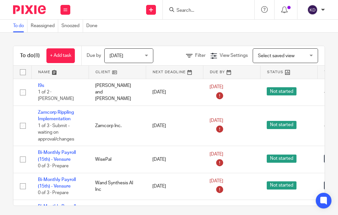  What do you see at coordinates (61, 56) in the screenshot?
I see `a: + Add task` at bounding box center [61, 56].